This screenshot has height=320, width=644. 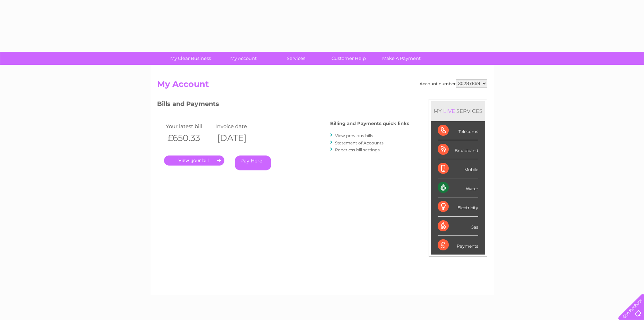 I want to click on h2: My Account, so click(x=322, y=86).